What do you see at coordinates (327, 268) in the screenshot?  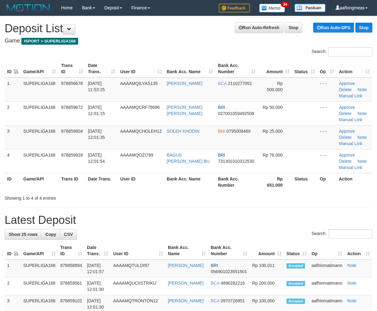 I see `td: aafhinmatimann` at bounding box center [327, 268].